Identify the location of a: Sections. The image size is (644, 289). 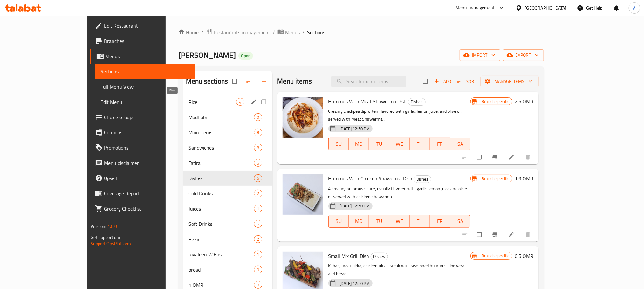
(145, 71).